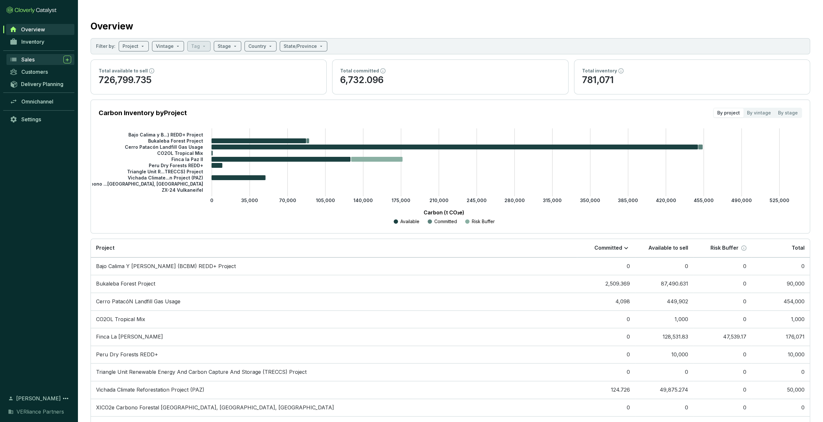  I want to click on p: 781,071, so click(692, 80).